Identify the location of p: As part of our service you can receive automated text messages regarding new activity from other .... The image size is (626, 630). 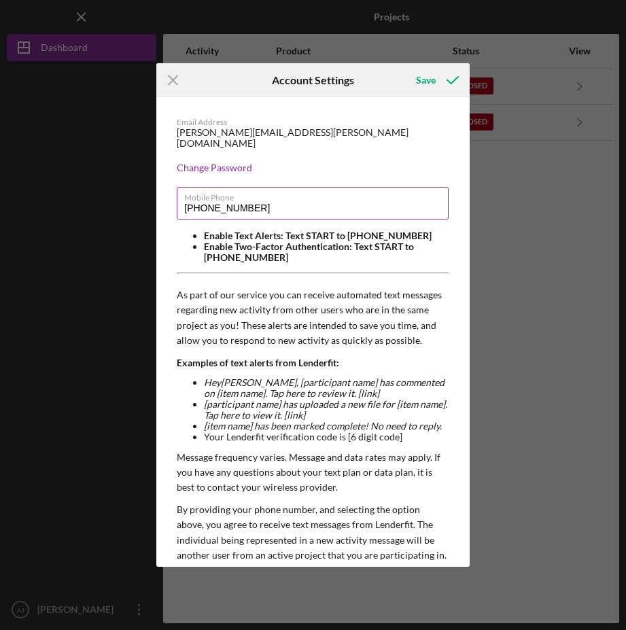
(312, 318).